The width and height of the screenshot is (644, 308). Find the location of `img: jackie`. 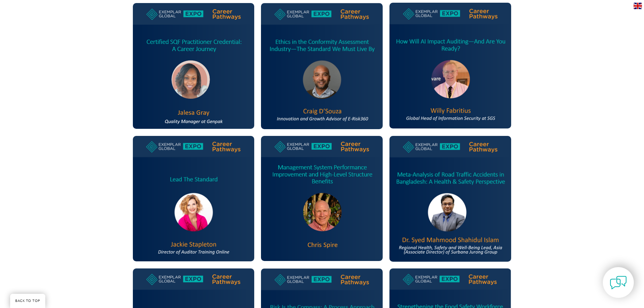

img: jackie is located at coordinates (194, 198).